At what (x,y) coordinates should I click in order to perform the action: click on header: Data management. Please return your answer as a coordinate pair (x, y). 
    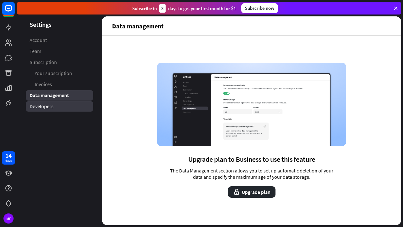
    Looking at the image, I should click on (252, 26).